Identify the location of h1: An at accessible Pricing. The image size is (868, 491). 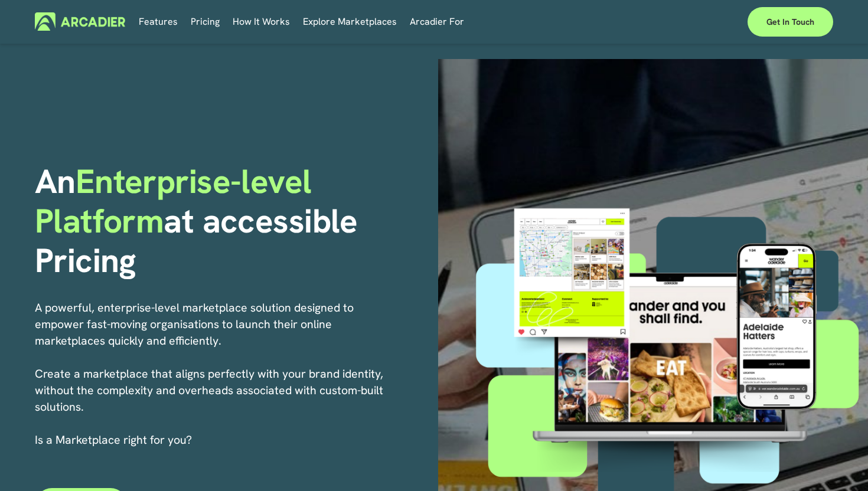
(232, 221).